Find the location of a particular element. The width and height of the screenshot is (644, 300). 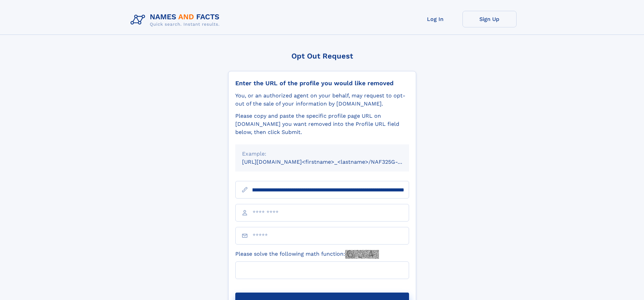

div: You, or an authorized agent on your behalf, may request to opt-out of the sale of your informatio... is located at coordinates (322, 100).